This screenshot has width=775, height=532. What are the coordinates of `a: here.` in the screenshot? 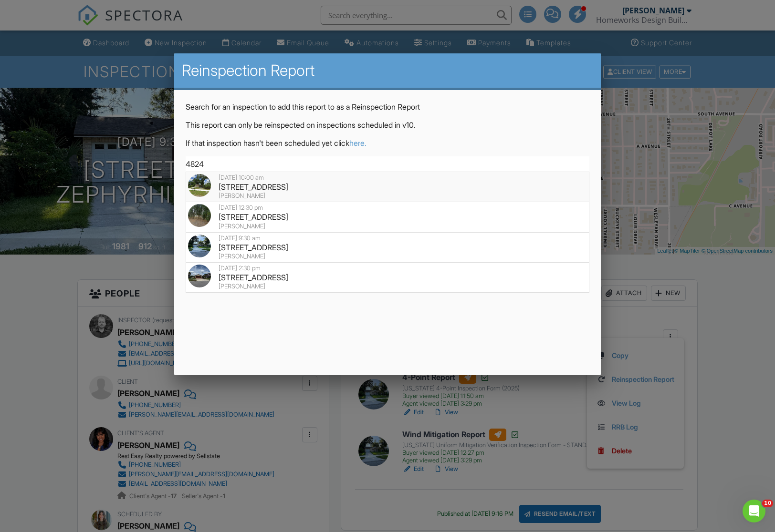 It's located at (358, 143).